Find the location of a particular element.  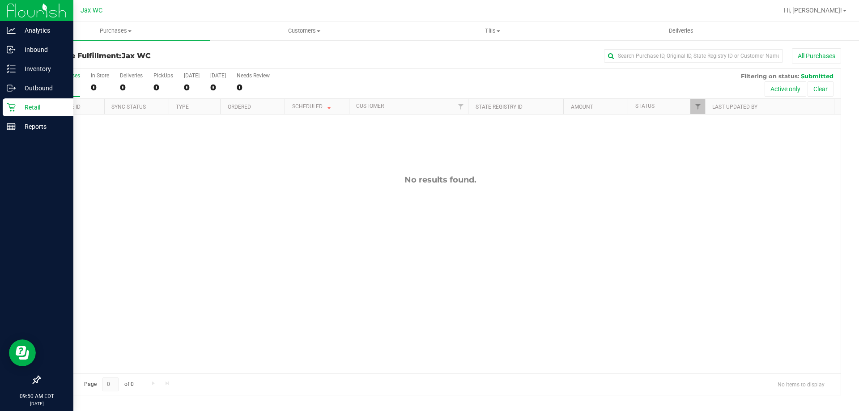

a: State Registry ID is located at coordinates (499, 107).